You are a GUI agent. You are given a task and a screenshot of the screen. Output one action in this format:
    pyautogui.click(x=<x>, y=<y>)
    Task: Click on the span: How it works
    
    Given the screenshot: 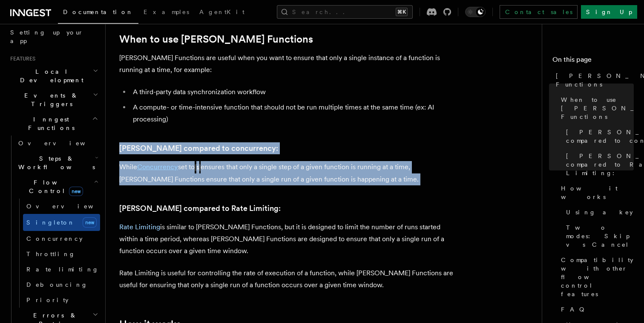 What is the action you would take?
    pyautogui.click(x=597, y=193)
    